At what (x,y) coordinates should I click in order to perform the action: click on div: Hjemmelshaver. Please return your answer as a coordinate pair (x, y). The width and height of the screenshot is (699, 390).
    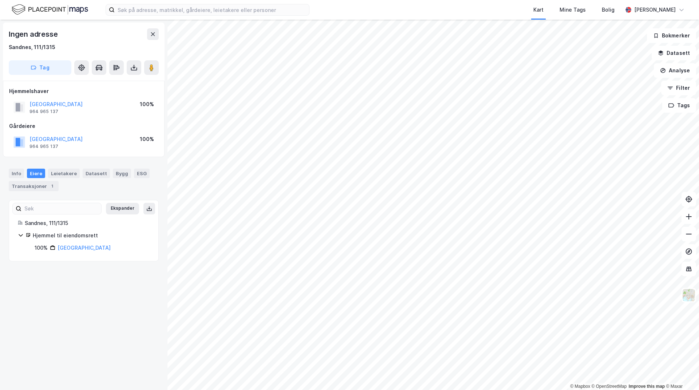
    Looking at the image, I should click on (84, 91).